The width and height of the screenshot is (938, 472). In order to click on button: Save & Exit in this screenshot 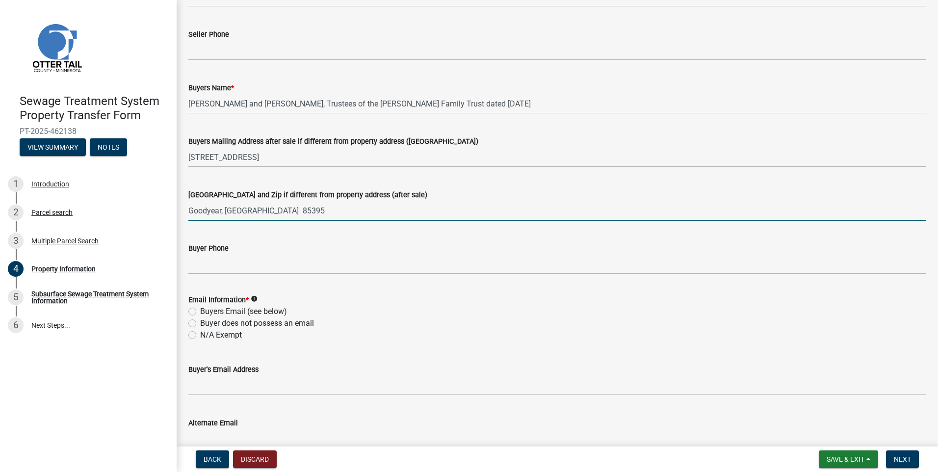, I will do `click(849, 459)`.